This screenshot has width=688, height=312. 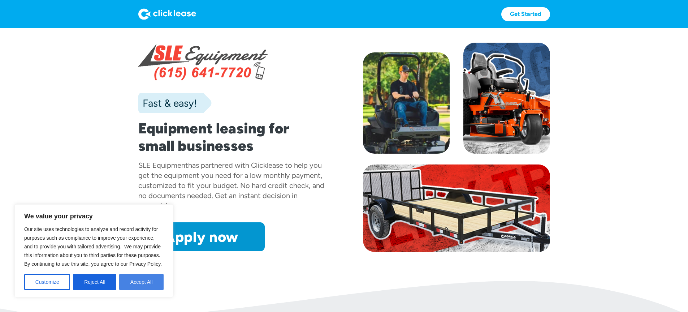 What do you see at coordinates (163, 165) in the screenshot?
I see `div: SLE Equipment` at bounding box center [163, 165].